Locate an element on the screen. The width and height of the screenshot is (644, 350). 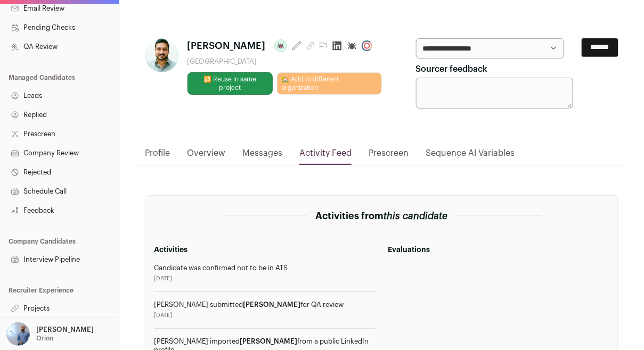
a: Activity Feed is located at coordinates (326, 156).